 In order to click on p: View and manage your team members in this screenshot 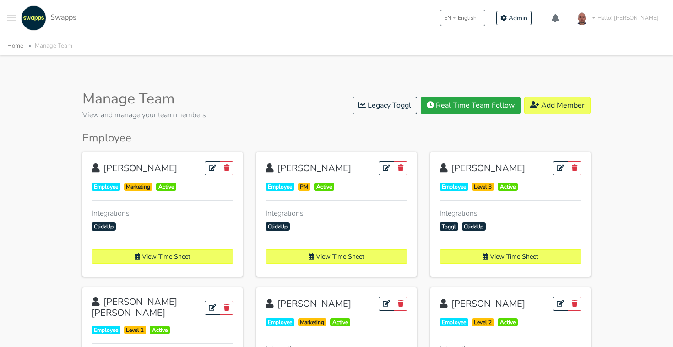, I will do `click(144, 115)`.